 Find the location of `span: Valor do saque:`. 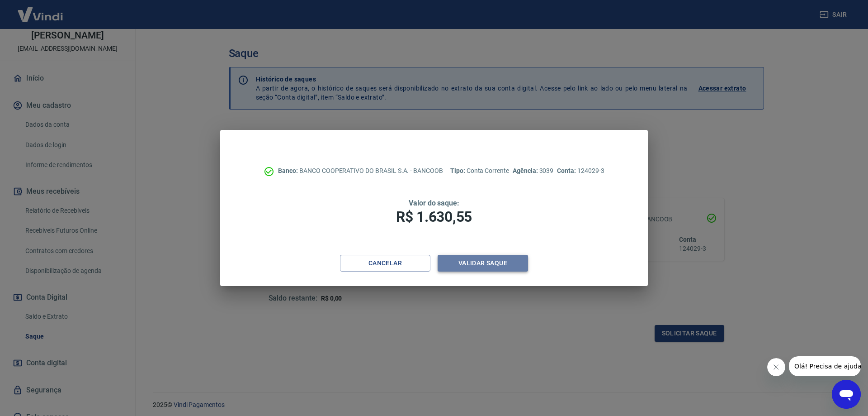

span: Valor do saque: is located at coordinates (434, 202).